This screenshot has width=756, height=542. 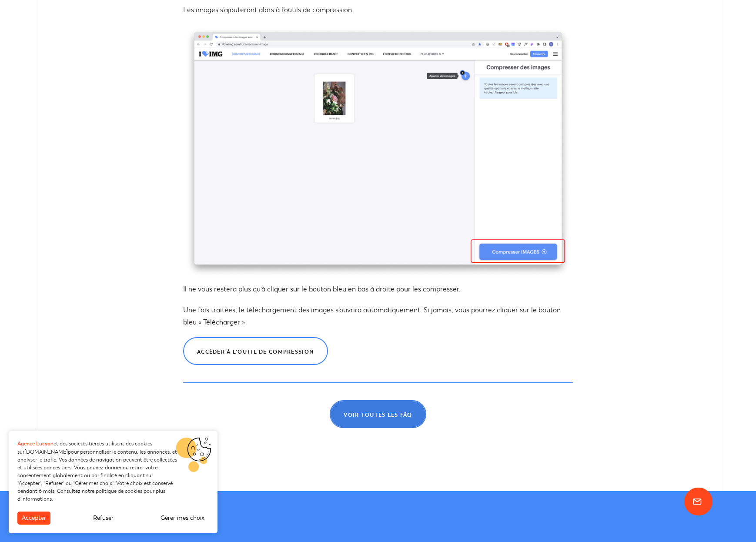 What do you see at coordinates (378, 290) in the screenshot?
I see `p: Il ne vous restera plus qu’à cliquer sur le bouton bleu en bas à droite pour les compresser.` at bounding box center [378, 290].